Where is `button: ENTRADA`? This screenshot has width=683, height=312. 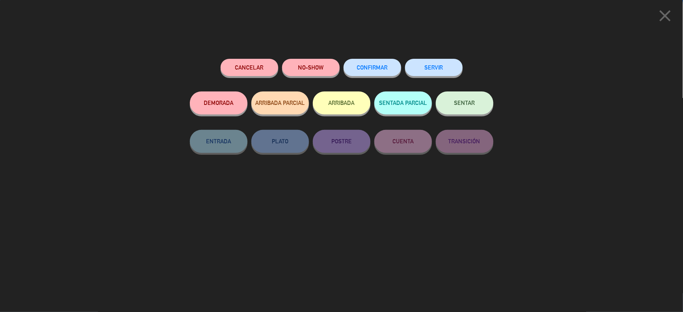
button: ENTRADA is located at coordinates (219, 142).